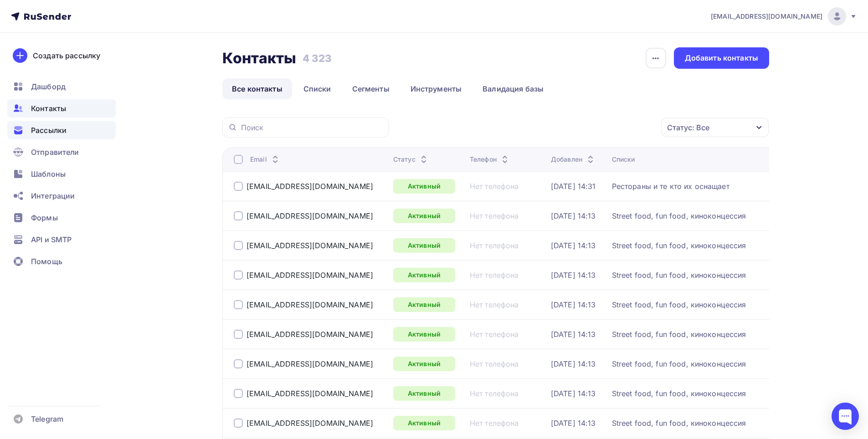  I want to click on a: Списки, so click(317, 89).